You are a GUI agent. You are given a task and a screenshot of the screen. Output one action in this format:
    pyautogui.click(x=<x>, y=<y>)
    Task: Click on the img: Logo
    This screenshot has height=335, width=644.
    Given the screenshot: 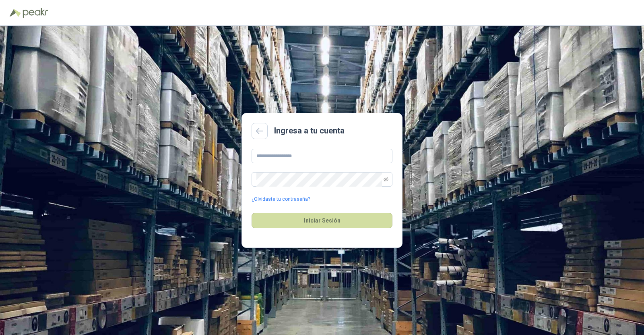 What is the action you would take?
    pyautogui.click(x=16, y=13)
    